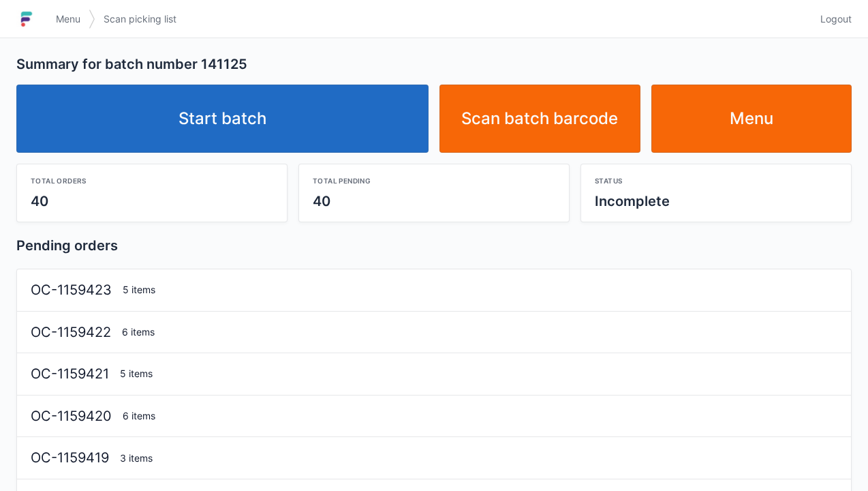 The height and width of the screenshot is (491, 868). Describe the element at coordinates (152, 181) in the screenshot. I see `div: Total orders` at that location.